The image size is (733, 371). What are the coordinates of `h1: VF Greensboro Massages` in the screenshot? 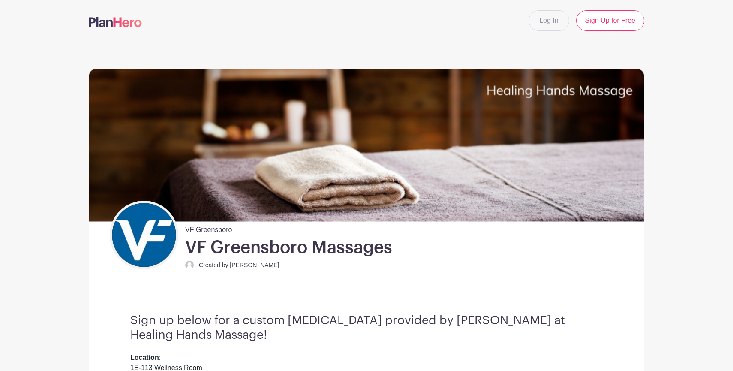 It's located at (288, 247).